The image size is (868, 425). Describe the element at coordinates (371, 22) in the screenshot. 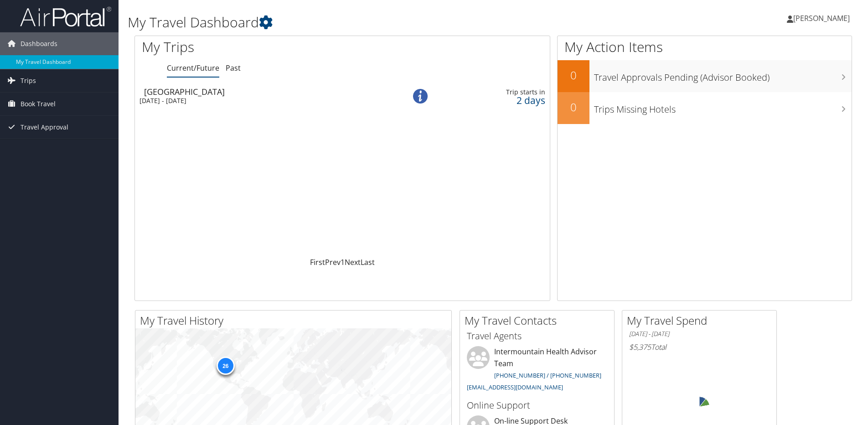

I see `h1: My Travel Dashboard` at that location.